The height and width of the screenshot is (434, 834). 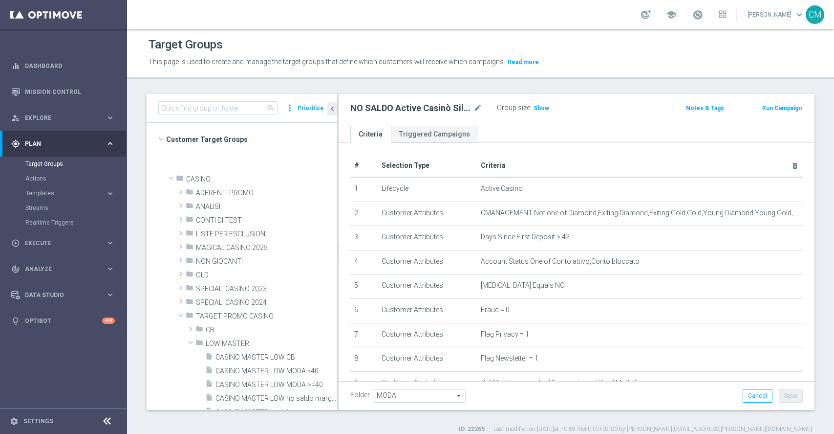 I want to click on div: CM, so click(x=815, y=15).